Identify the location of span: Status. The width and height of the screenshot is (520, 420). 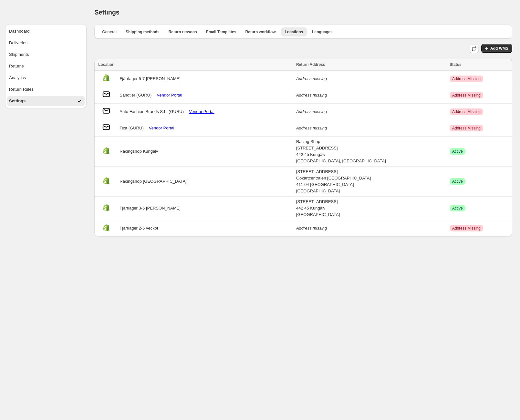
(455, 65).